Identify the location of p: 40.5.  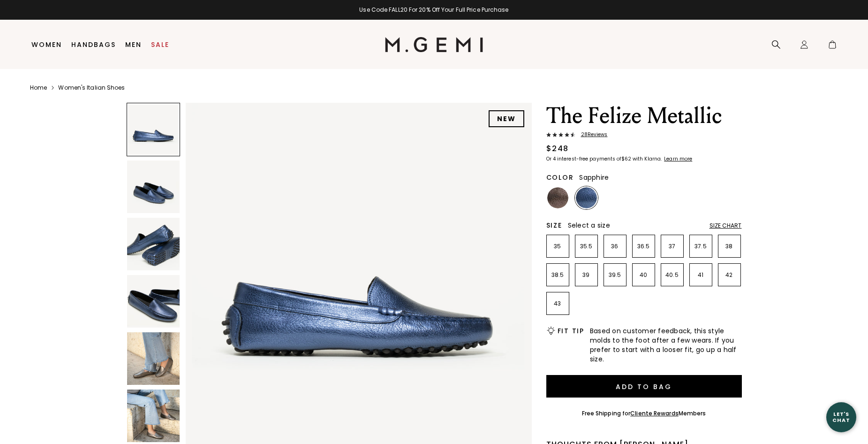
(672, 275).